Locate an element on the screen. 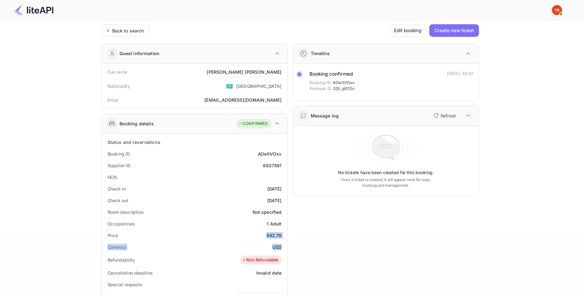  span: Prebook ID: is located at coordinates (321, 89).